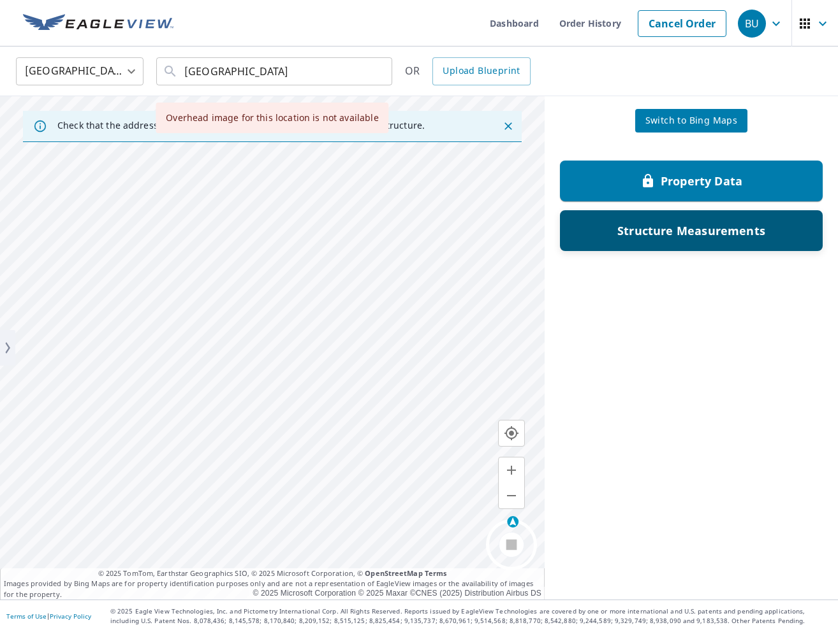 The width and height of the screenshot is (838, 632). I want to click on a: Upload Blueprint, so click(481, 71).